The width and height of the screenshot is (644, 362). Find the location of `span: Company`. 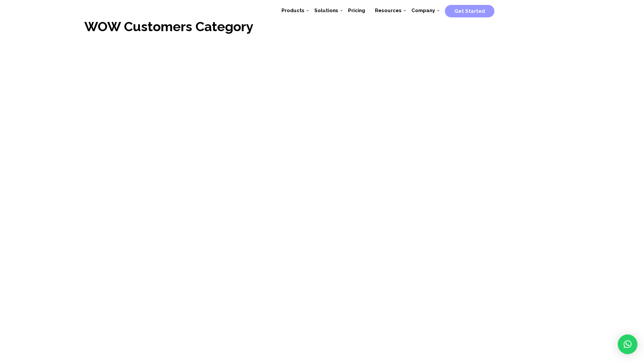

span: Company is located at coordinates (423, 10).